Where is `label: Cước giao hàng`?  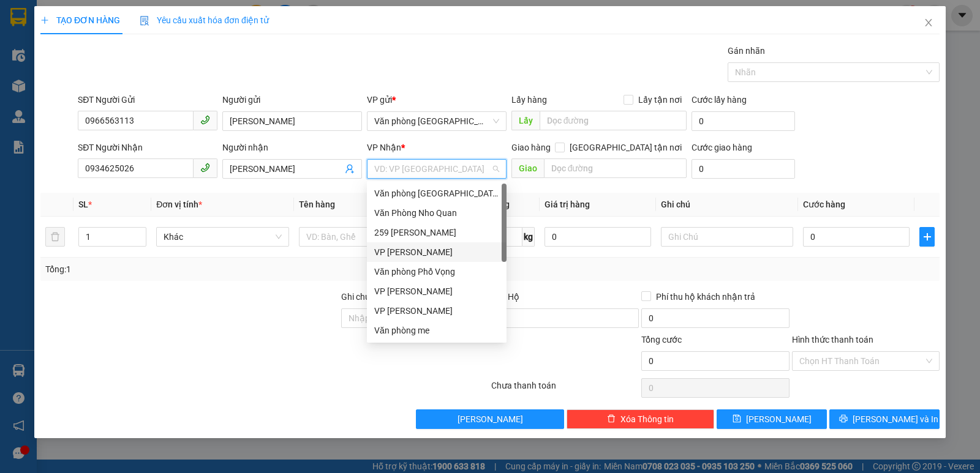
label: Cước giao hàng is located at coordinates (721, 147).